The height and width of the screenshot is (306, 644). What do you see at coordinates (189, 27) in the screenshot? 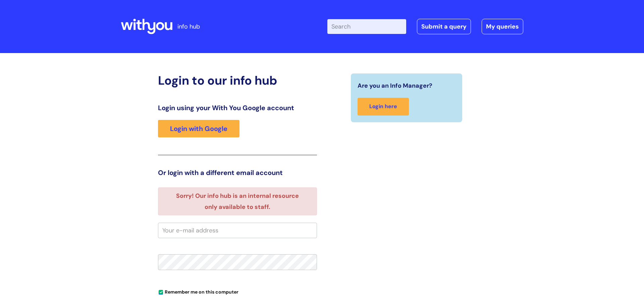
I see `p: info hub` at bounding box center [189, 27].